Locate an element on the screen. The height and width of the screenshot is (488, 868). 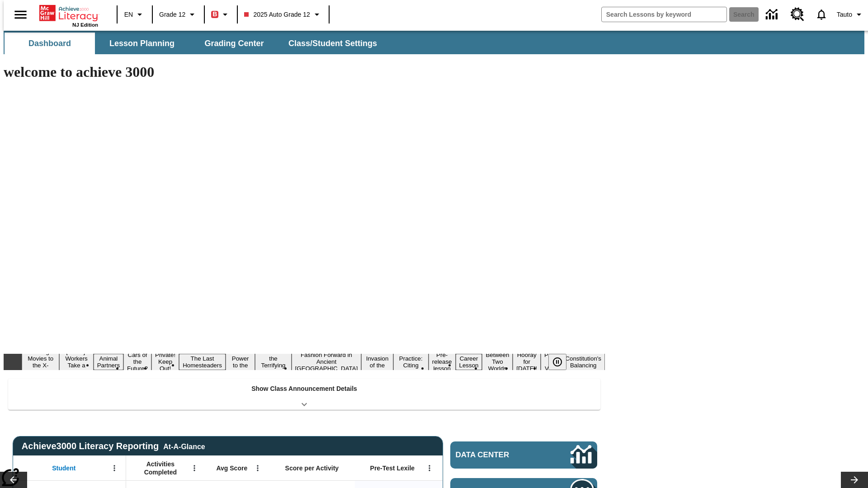
button: Slide 10 The Invasion of the Free CD is located at coordinates (377, 362).